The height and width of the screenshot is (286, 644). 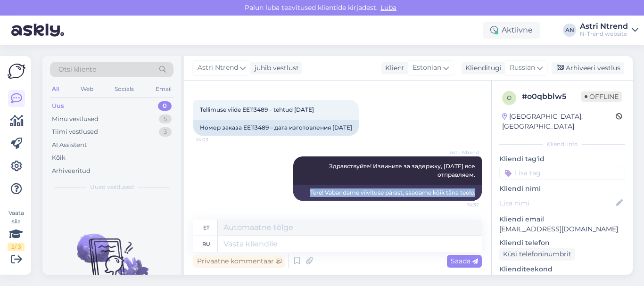 I want to click on div: All, so click(x=55, y=89).